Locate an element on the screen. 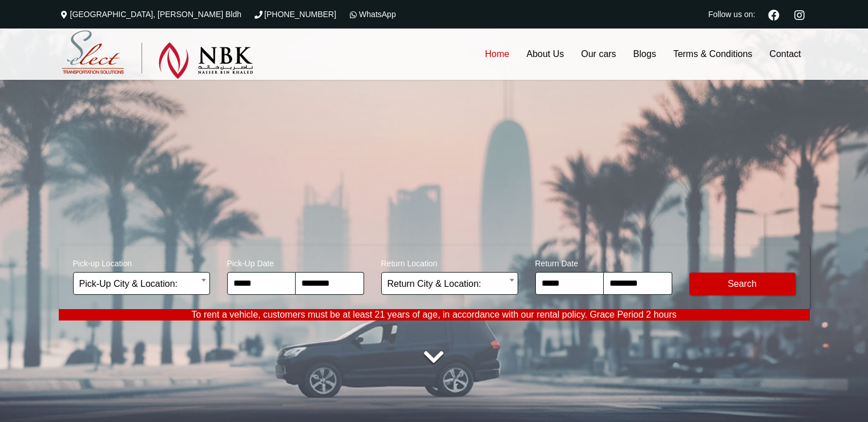 Image resolution: width=868 pixels, height=422 pixels. a: Instagram is located at coordinates (799, 14).